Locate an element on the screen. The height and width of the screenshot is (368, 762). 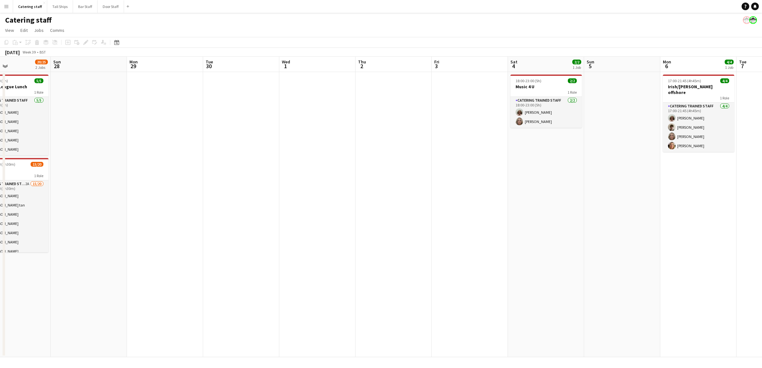
span: Edit is located at coordinates (24, 30).